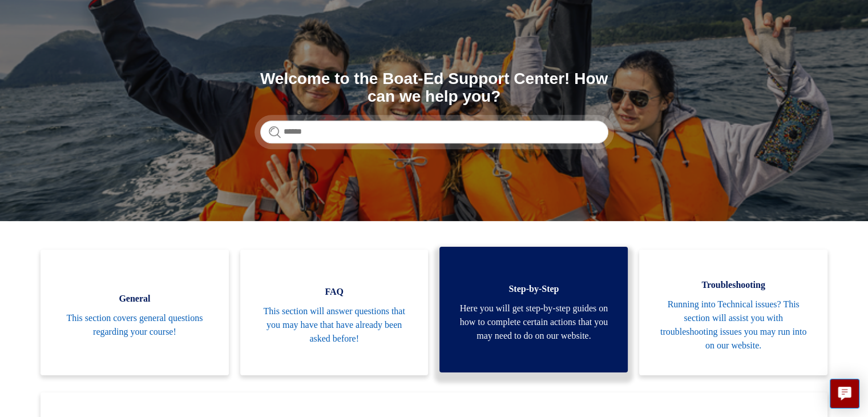 The height and width of the screenshot is (417, 868). What do you see at coordinates (134, 299) in the screenshot?
I see `span: General` at bounding box center [134, 299].